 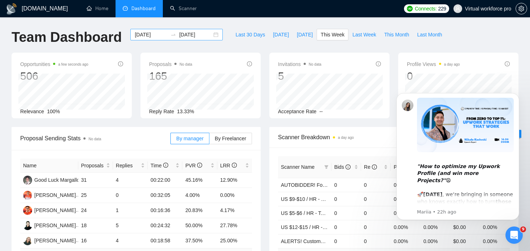 I want to click on td: 00:18:58, so click(x=165, y=241).